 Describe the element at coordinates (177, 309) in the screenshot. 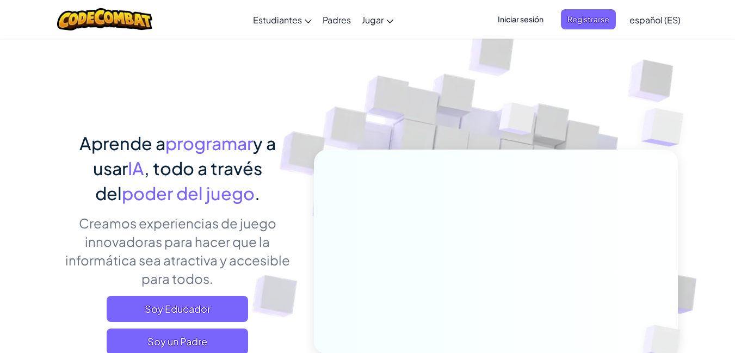

I see `span: Soy Educador` at that location.